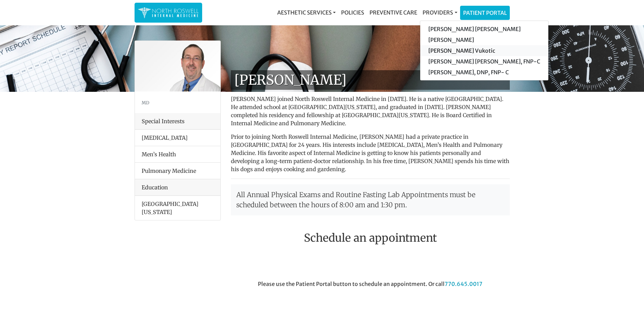 The height and width of the screenshot is (319, 644). Describe the element at coordinates (178, 187) in the screenshot. I see `div: Education` at that location.